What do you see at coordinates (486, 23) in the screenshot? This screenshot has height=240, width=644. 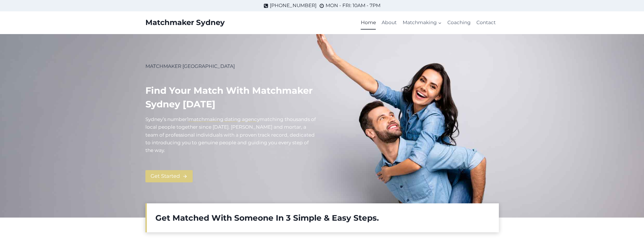 I see `a: Contact` at bounding box center [486, 23].